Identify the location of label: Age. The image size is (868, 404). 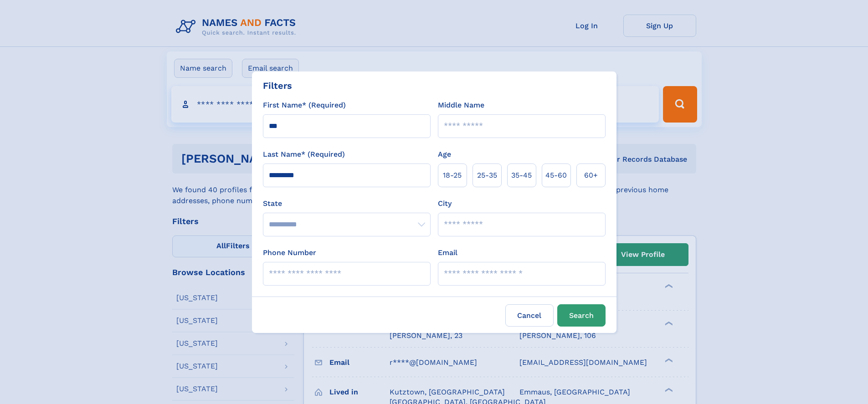
(444, 155).